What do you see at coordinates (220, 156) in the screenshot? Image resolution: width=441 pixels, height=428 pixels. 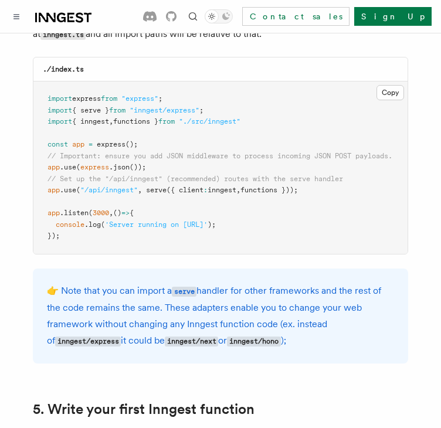 I see `span: // Important: ensure you add JSON middleware to process incoming JSON POST payloads.` at bounding box center [220, 156].